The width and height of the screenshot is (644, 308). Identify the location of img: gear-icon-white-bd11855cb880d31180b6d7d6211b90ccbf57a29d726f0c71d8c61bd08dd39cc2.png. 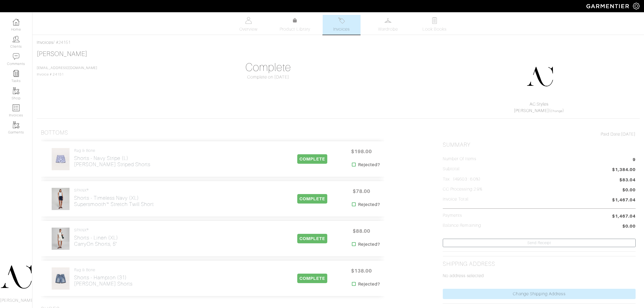
(636, 6).